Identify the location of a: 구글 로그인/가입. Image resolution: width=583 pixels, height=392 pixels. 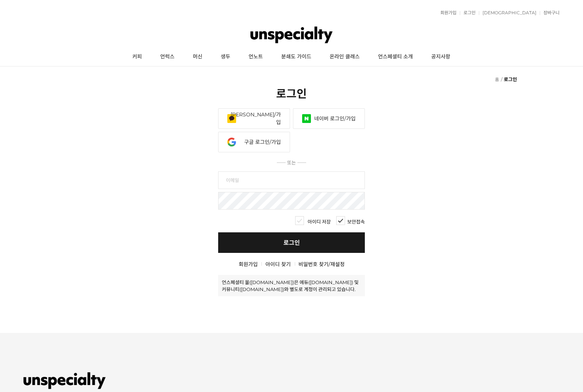
(254, 142).